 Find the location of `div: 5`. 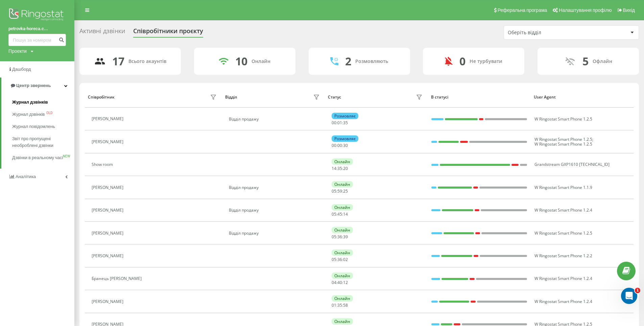

div: 5 is located at coordinates (586, 61).